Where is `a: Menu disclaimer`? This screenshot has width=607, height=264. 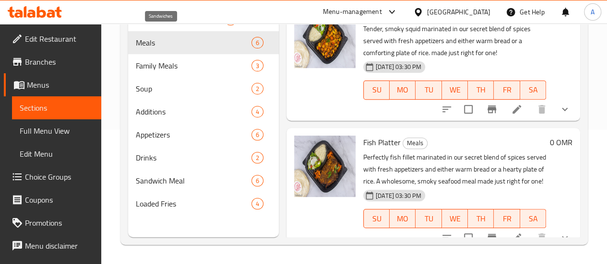
a: Menu disclaimer is located at coordinates (52, 246).